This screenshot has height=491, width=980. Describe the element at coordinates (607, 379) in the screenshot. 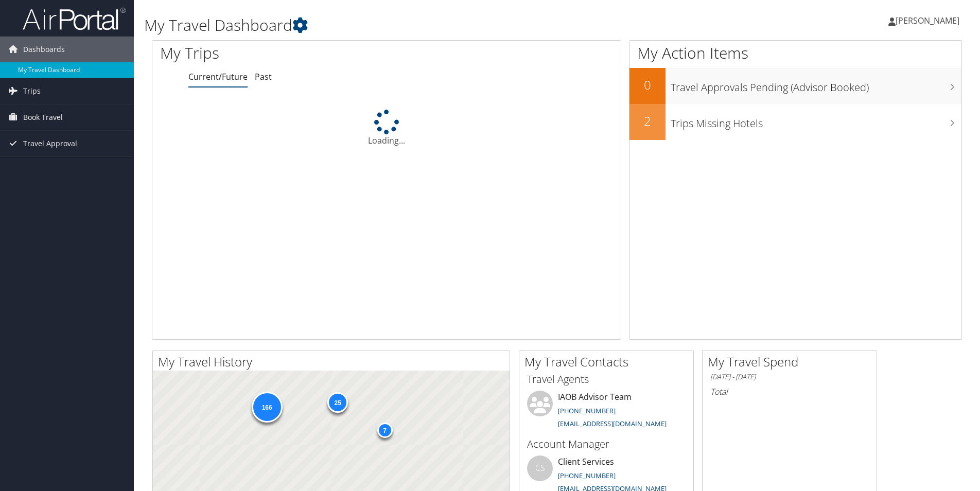

I see `h3: Travel Agents` at that location.